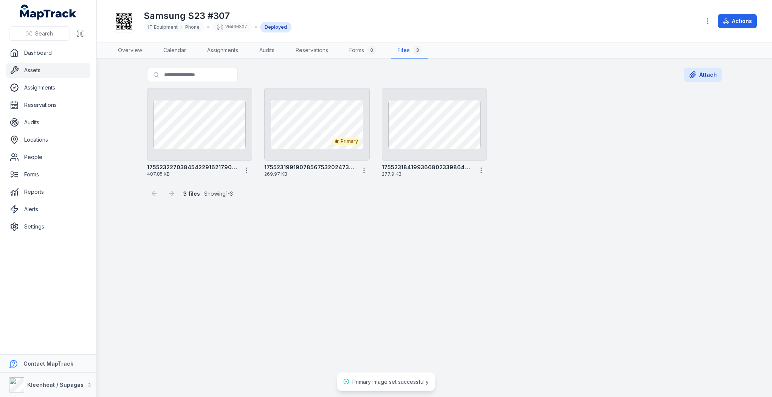 The image size is (772, 397). What do you see at coordinates (175, 51) in the screenshot?
I see `a: Calendar` at bounding box center [175, 51].